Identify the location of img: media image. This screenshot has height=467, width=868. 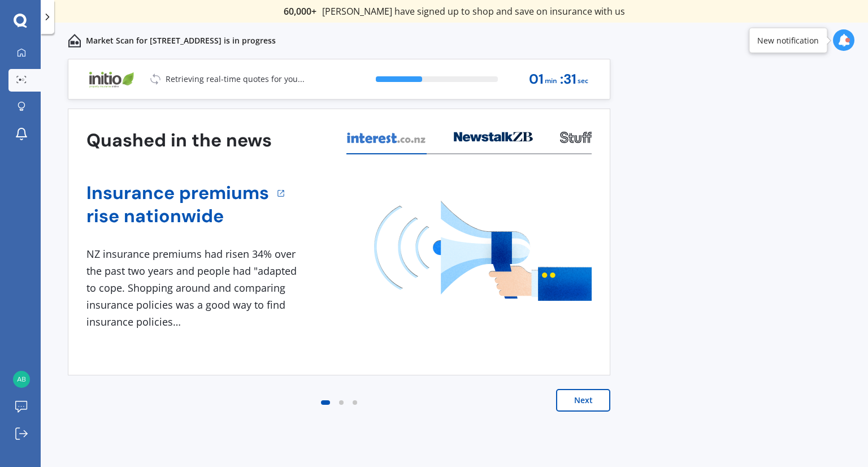
(482, 250).